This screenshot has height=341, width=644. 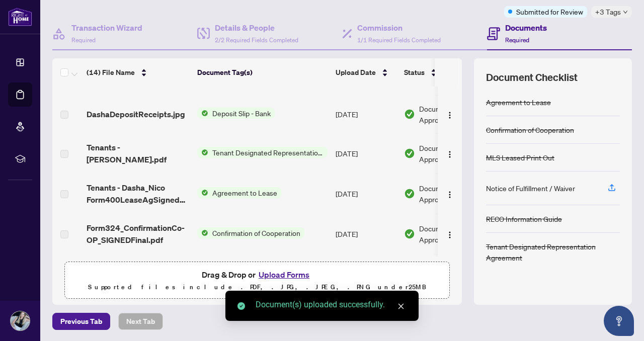 I want to click on button: Status IconAgreement to Lease, so click(x=239, y=193).